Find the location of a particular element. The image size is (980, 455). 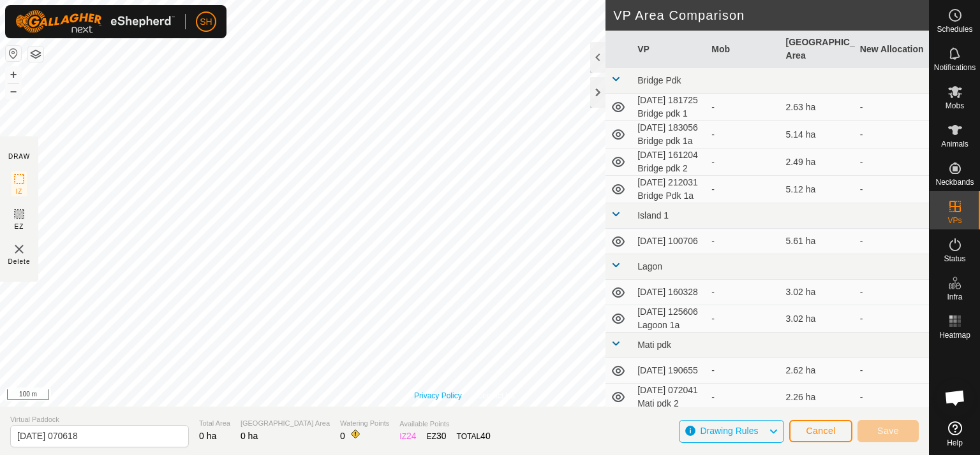

div: TOTAL is located at coordinates (473, 436).